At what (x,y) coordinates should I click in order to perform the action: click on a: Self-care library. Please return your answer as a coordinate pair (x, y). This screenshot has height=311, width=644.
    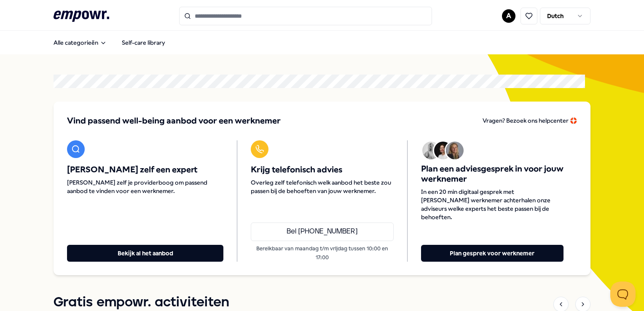
    Looking at the image, I should click on (143, 43).